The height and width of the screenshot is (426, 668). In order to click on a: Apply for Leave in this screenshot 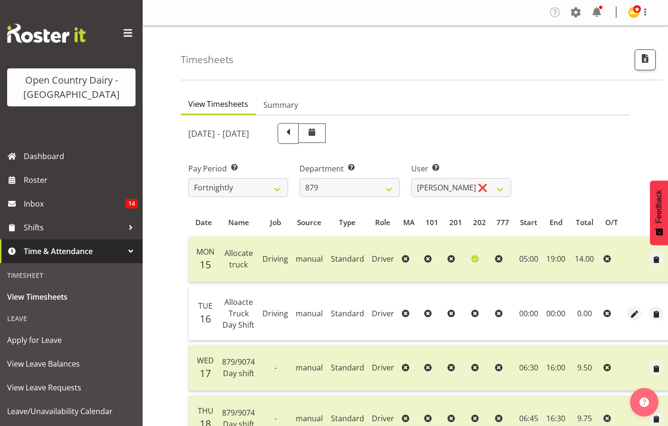, I will do `click(71, 340)`.